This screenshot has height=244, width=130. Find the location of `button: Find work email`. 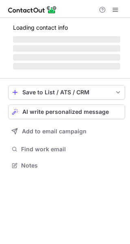

button: Find work email is located at coordinates (67, 149).